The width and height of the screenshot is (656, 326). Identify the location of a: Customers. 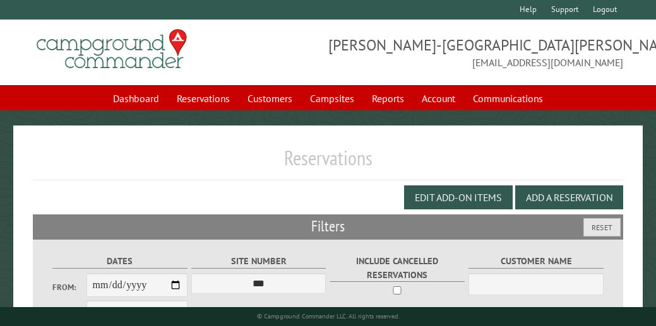
(270, 98).